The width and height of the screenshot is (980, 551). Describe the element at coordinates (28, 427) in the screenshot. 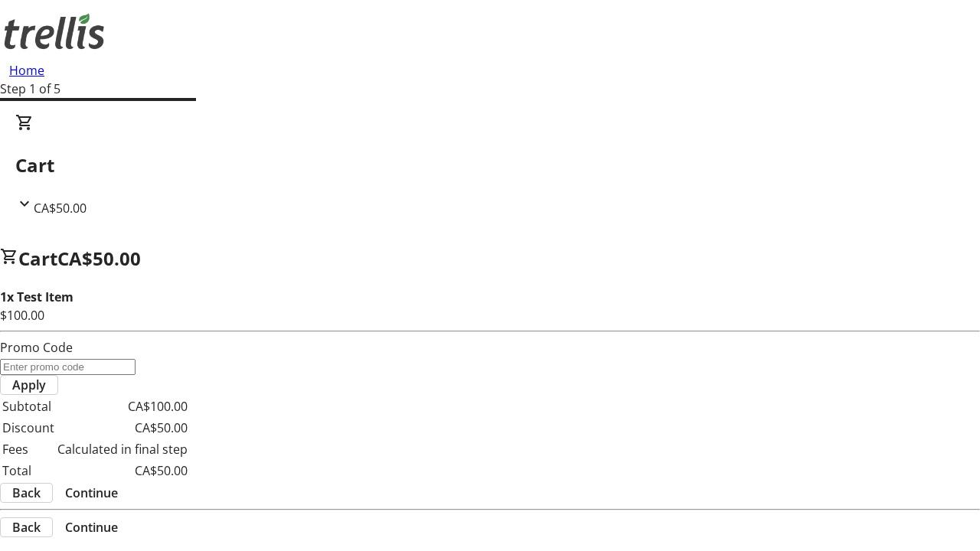

I see `td: Discount` at that location.